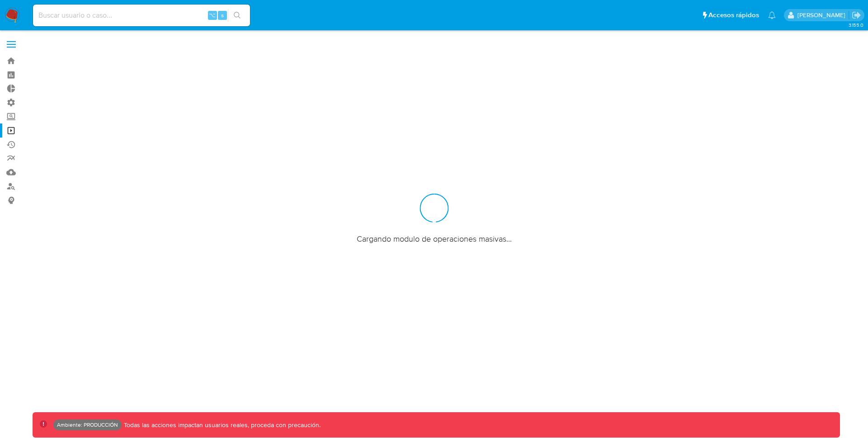 The width and height of the screenshot is (868, 438). I want to click on span: Cargando modulo de operaciones masivas..., so click(434, 239).